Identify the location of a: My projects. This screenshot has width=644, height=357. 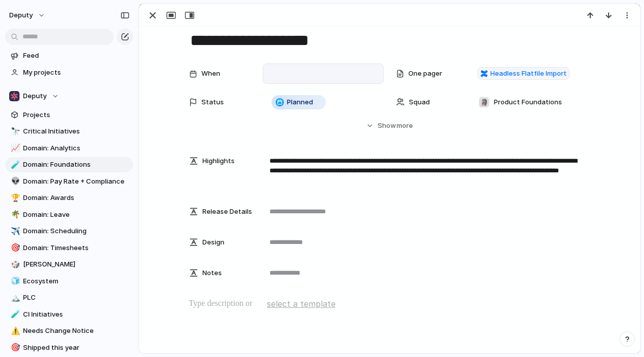
(69, 73).